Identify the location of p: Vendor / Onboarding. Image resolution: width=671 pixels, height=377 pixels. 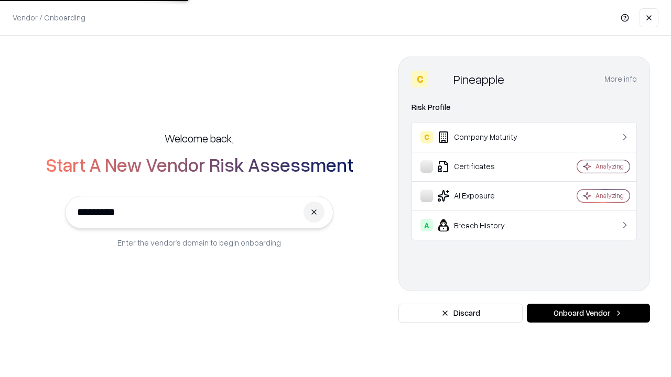
(49, 17).